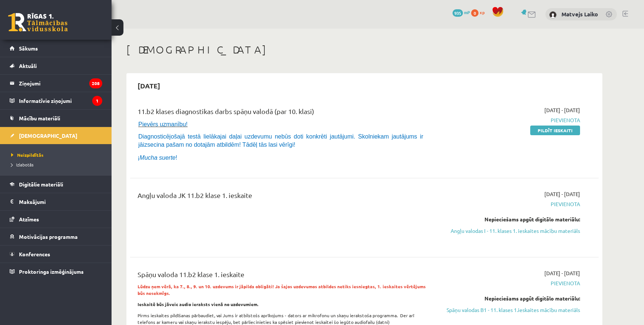  Describe the element at coordinates (48, 237) in the screenshot. I see `span: Motivācijas programma` at that location.